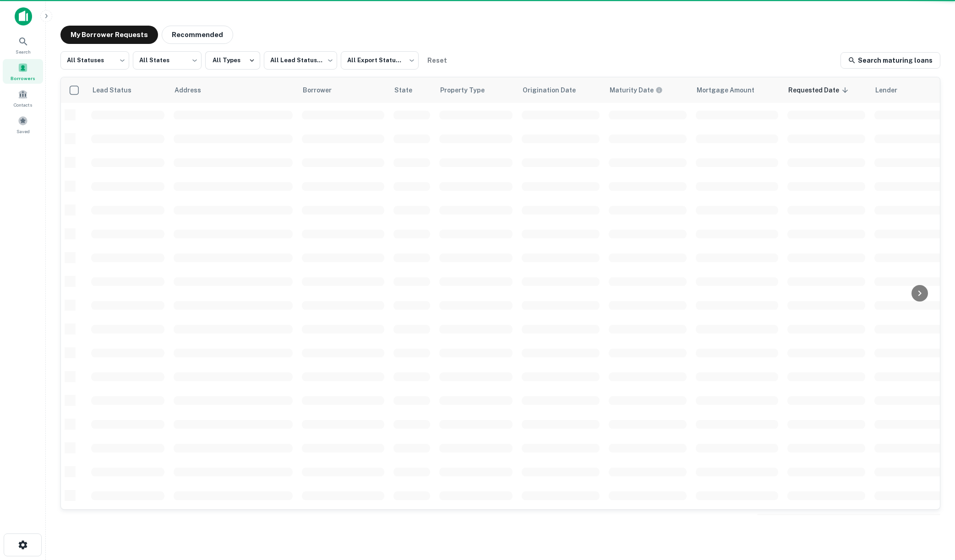 The width and height of the screenshot is (955, 560). I want to click on th: Requested Date, so click(826, 91).